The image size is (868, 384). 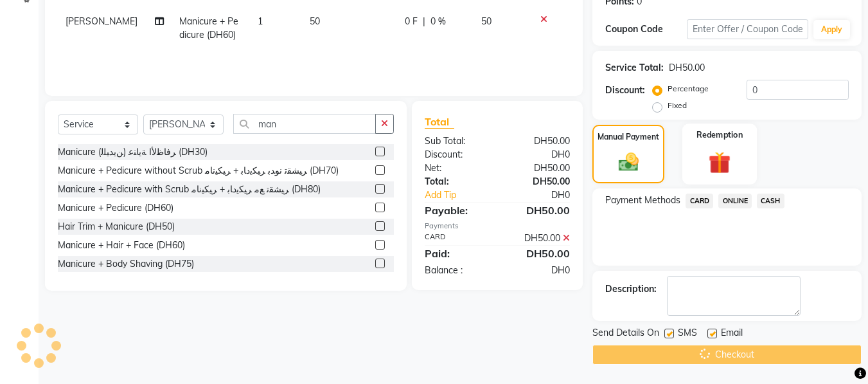 What do you see at coordinates (628, 162) in the screenshot?
I see `img: _cash.svg` at bounding box center [628, 162].